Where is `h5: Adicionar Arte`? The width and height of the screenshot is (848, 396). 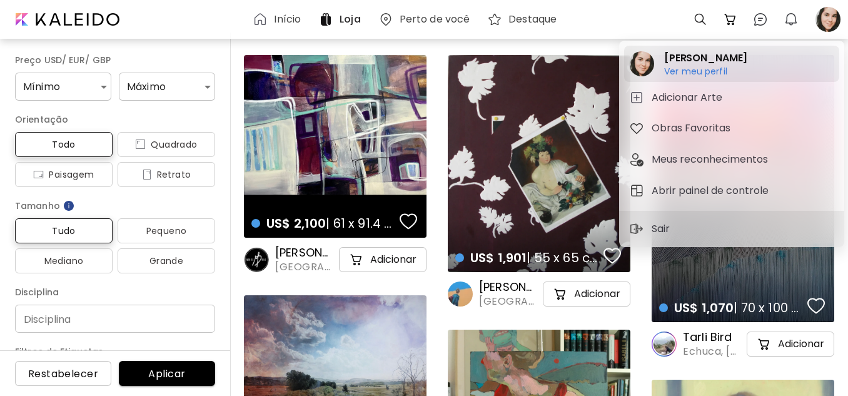 h5: Adicionar Arte is located at coordinates (688, 98).